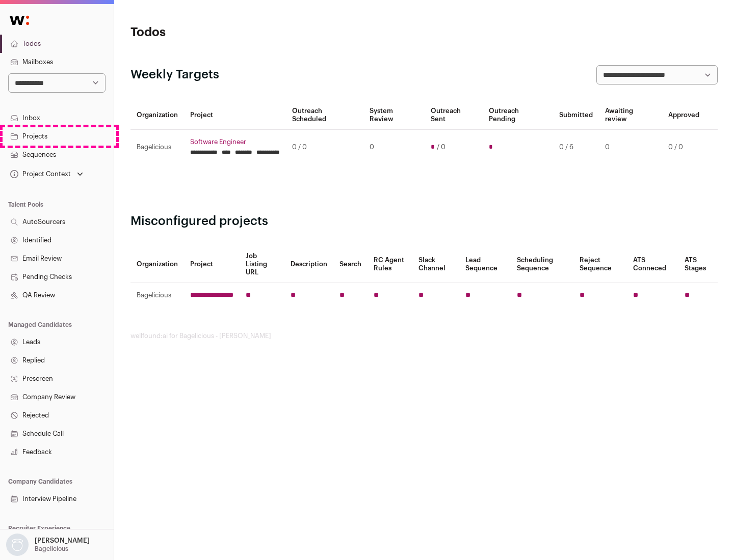 The height and width of the screenshot is (560, 734). I want to click on th: Scheduling Sequence, so click(542, 264).